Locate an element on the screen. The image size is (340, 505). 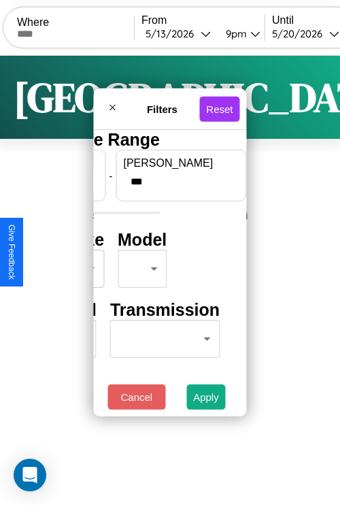
button: Reset is located at coordinates (219, 108).